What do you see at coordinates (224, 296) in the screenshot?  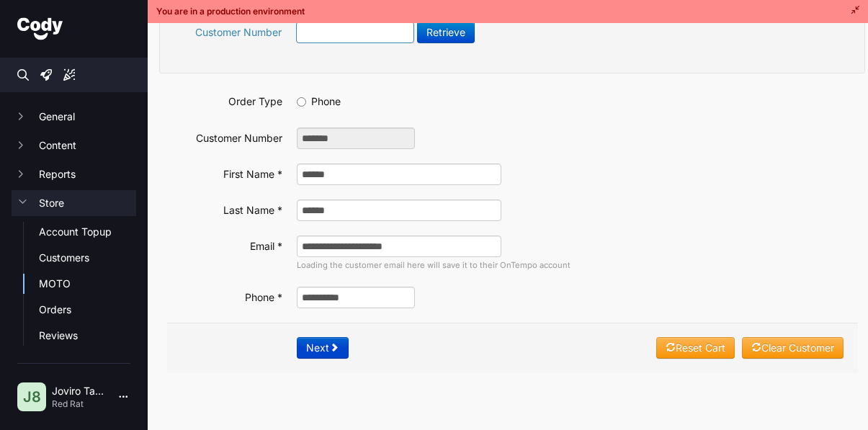 I see `label: Phone *` at bounding box center [224, 296].